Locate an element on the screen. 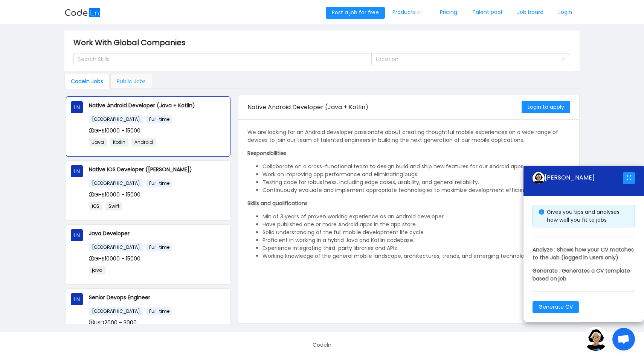 The height and width of the screenshot is (358, 644). span: Java is located at coordinates (98, 142).